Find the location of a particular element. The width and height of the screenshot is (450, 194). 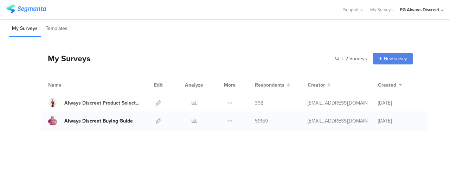

span: Support is located at coordinates (351, 9).